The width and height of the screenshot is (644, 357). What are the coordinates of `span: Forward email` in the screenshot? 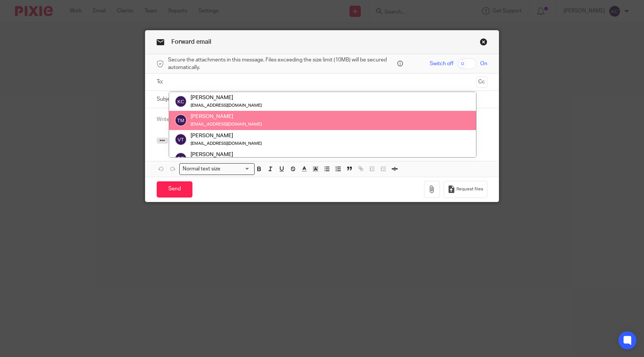 It's located at (191, 42).